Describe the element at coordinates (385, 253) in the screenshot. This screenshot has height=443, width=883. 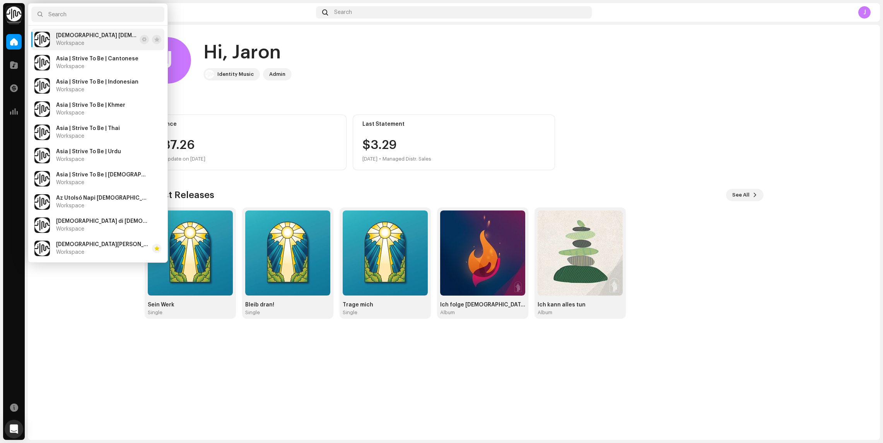
I see `img: bf6c5e5a-81a3-481a-9030-ea521fca1432` at that location.